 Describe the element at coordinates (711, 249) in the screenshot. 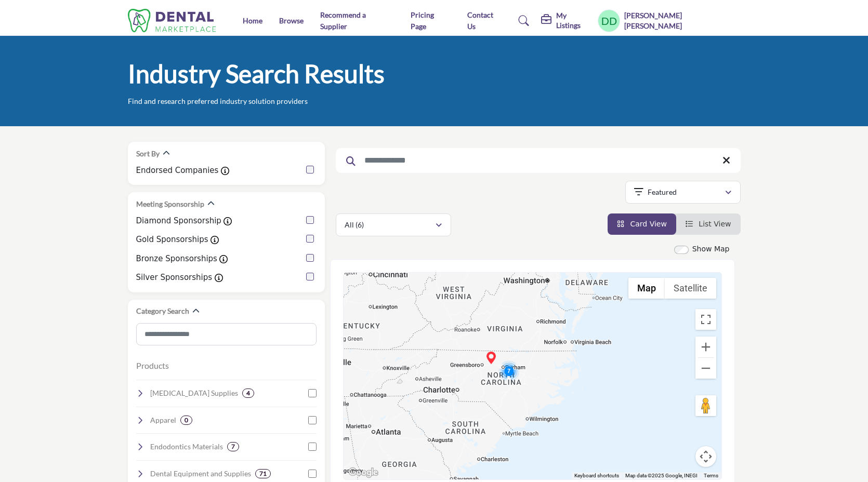

I see `label: Show Map` at that location.